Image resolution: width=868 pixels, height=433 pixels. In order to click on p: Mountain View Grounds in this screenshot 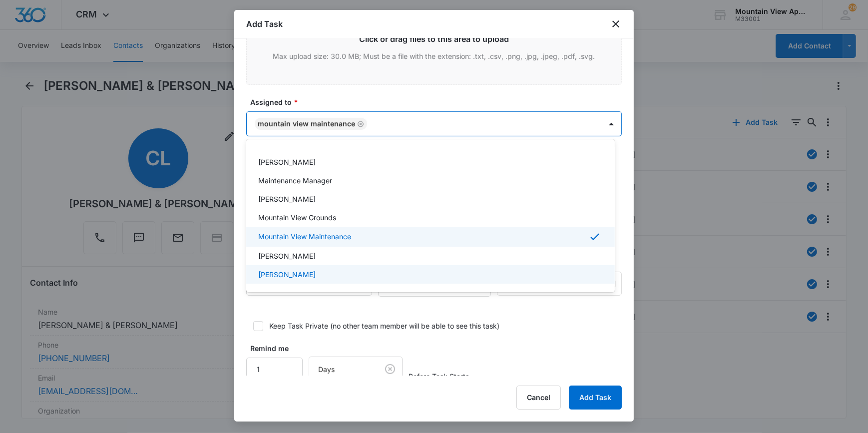, I will do `click(297, 217)`.